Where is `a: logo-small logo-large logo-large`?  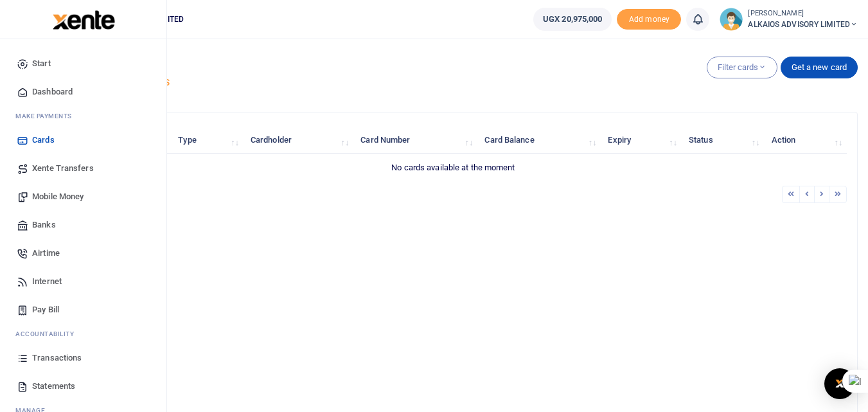
a: logo-small logo-large logo-large is located at coordinates (83, 19).